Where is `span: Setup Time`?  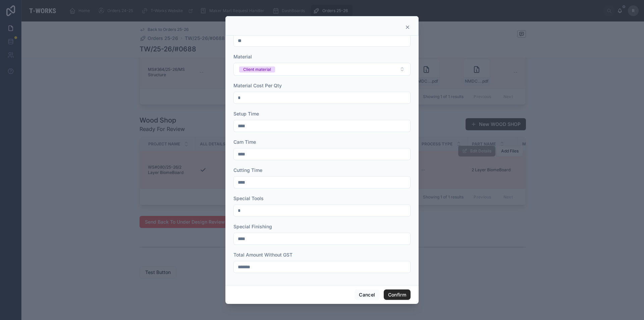
span: Setup Time is located at coordinates (246, 114).